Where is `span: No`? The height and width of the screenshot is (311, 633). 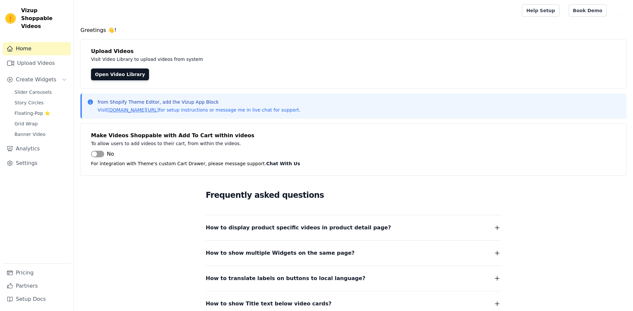
span: No is located at coordinates (110, 154).